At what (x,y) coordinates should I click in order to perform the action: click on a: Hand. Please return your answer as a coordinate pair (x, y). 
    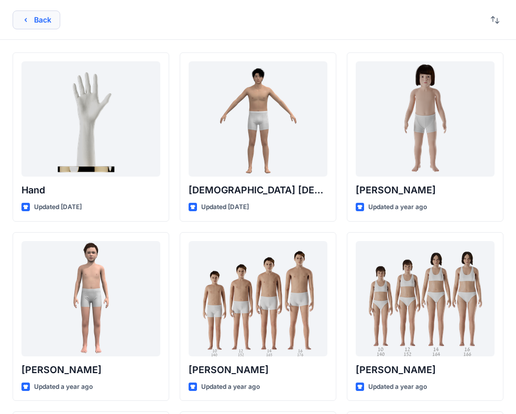
    Looking at the image, I should click on (91, 119).